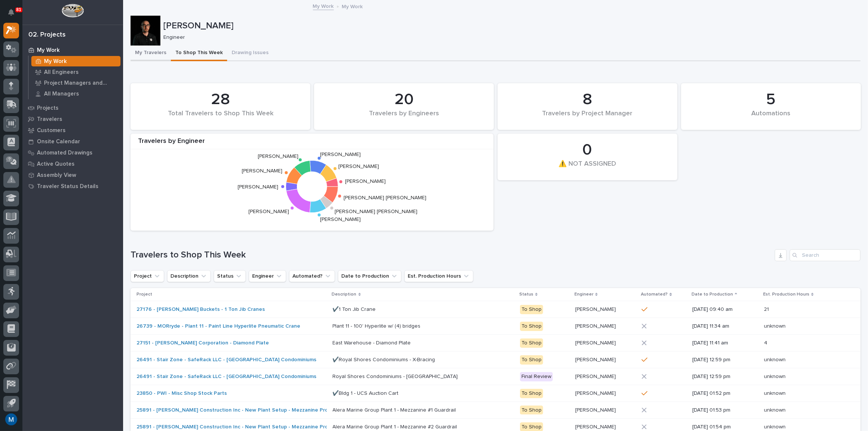 The height and width of the screenshot is (431, 868). Describe the element at coordinates (47, 35) in the screenshot. I see `div: 02. Projects` at that location.